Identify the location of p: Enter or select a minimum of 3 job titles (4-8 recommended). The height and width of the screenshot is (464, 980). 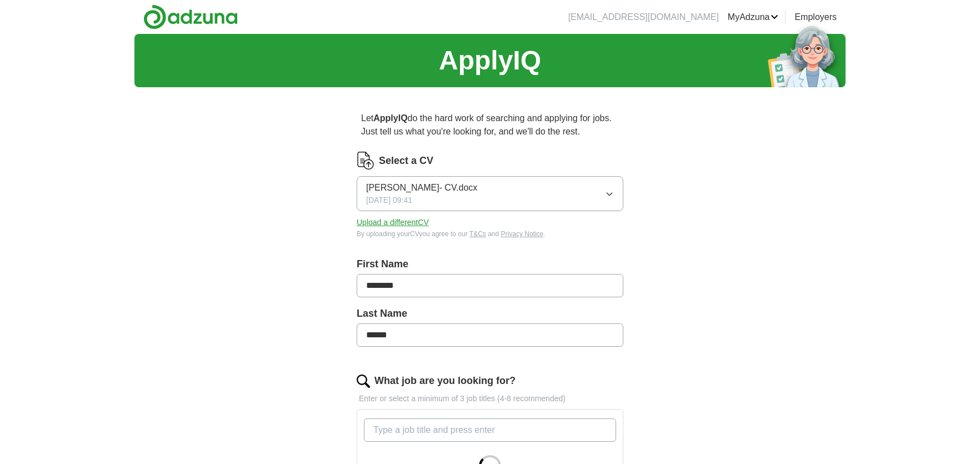
(490, 398).